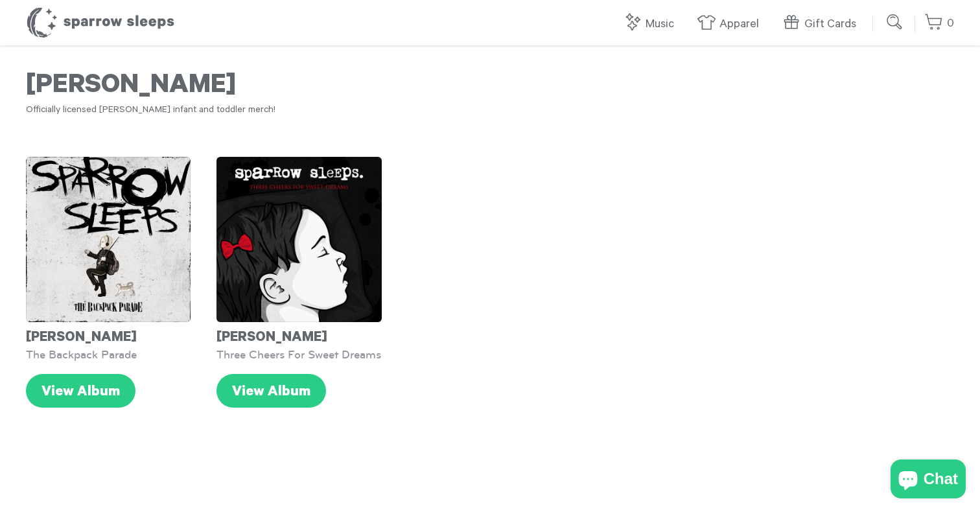 This screenshot has height=512, width=980. I want to click on img: MyChemicalRomance-TheBackpackParade-Cover-SparrowSleeps_grande.png, so click(109, 239).